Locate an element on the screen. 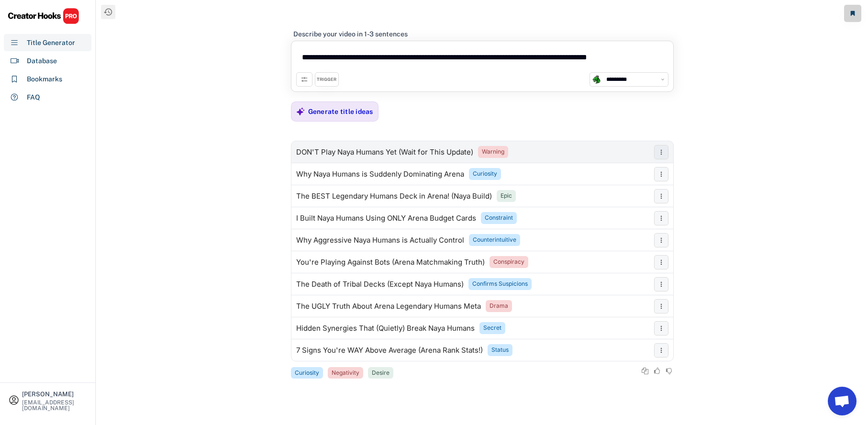 This screenshot has width=868, height=425. img: unnamed.jpg is located at coordinates (596, 79).